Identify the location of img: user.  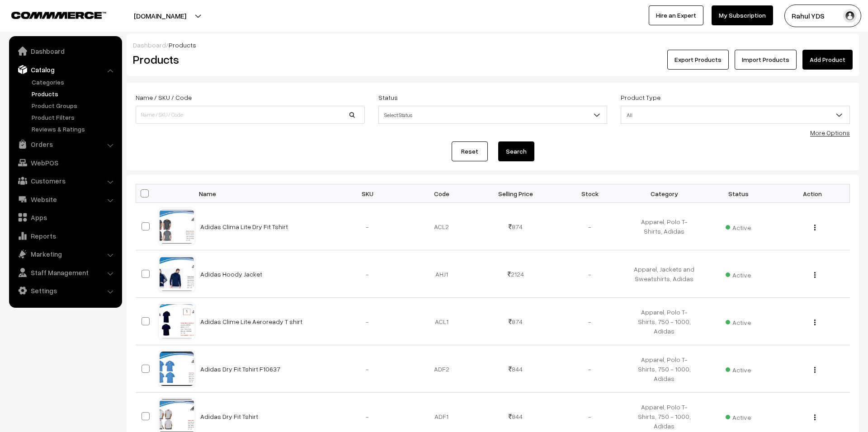
(849, 16).